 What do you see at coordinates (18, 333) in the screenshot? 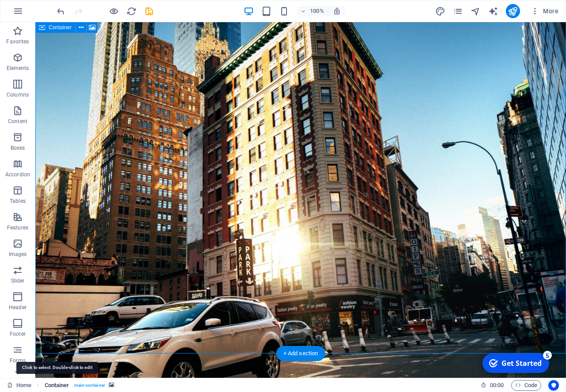
I see `p: Footer` at bounding box center [18, 333].